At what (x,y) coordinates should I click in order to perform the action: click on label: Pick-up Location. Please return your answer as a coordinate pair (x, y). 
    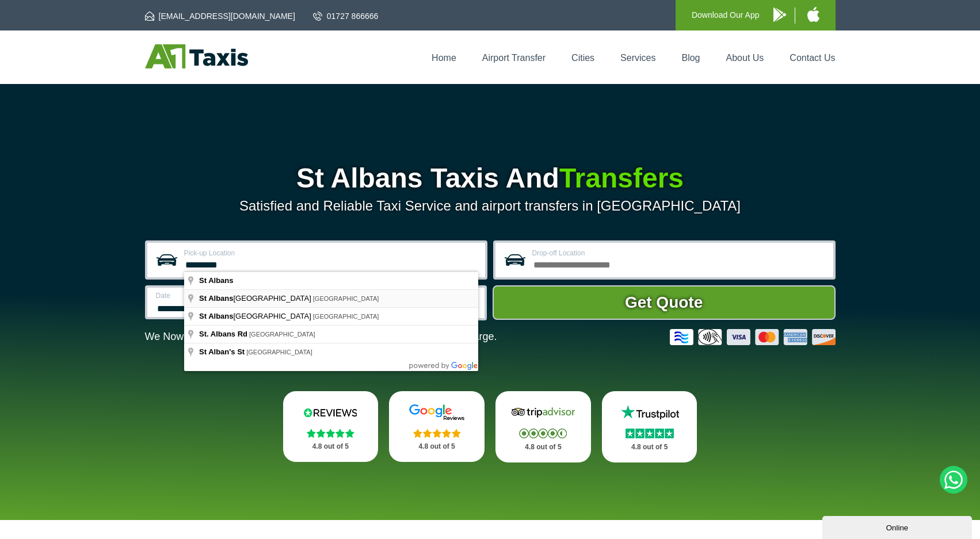
    Looking at the image, I should click on (331, 253).